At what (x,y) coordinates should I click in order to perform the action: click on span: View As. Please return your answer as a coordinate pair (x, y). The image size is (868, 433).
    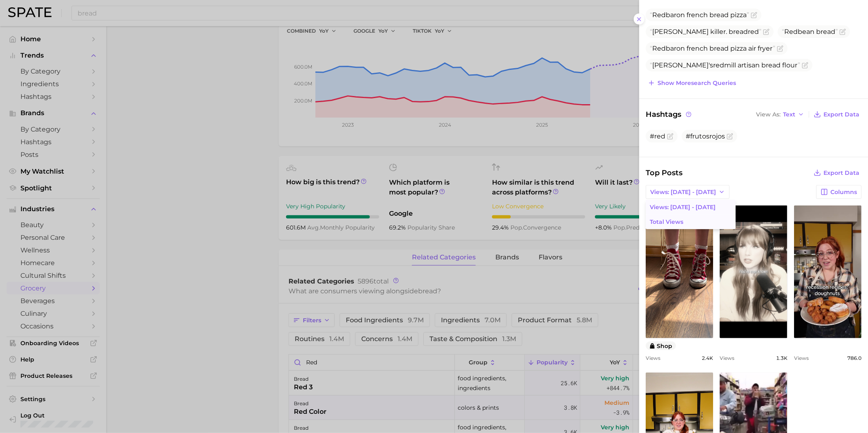
    Looking at the image, I should click on (768, 114).